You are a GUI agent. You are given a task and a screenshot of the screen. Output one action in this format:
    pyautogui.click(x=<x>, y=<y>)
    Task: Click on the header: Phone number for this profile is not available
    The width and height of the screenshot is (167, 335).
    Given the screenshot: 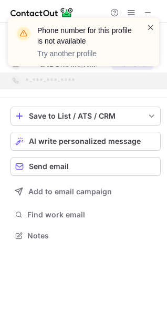 What is the action you would take?
    pyautogui.click(x=86, y=36)
    